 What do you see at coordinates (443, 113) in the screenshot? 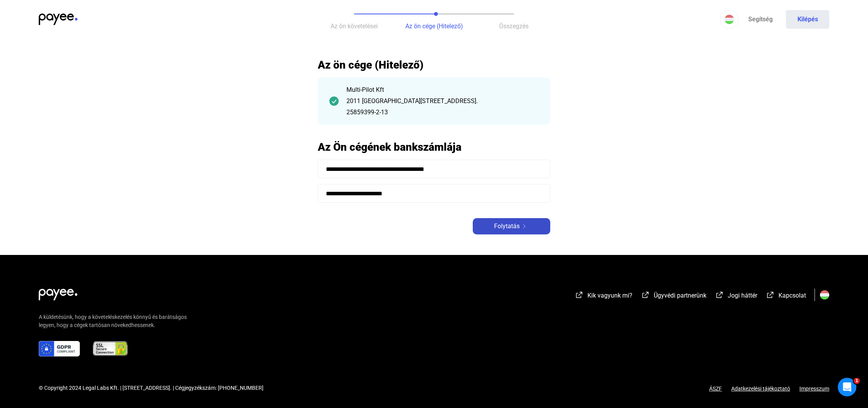
I see `div: 25859399-2-13` at bounding box center [443, 113].